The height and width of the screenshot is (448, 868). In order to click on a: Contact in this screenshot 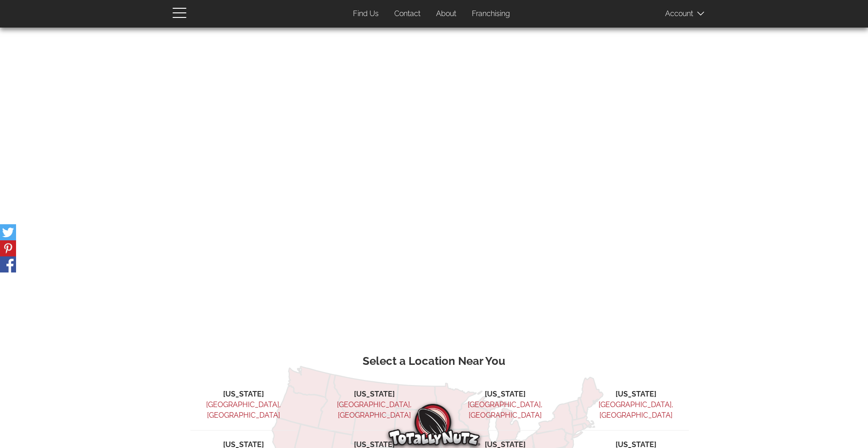, I will do `click(407, 14)`.